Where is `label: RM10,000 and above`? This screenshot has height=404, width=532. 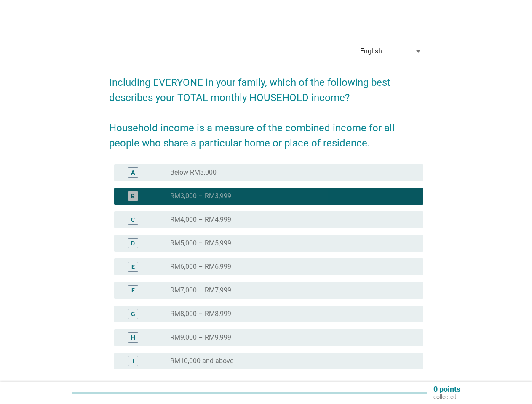
label: RM10,000 and above is located at coordinates (202, 361).